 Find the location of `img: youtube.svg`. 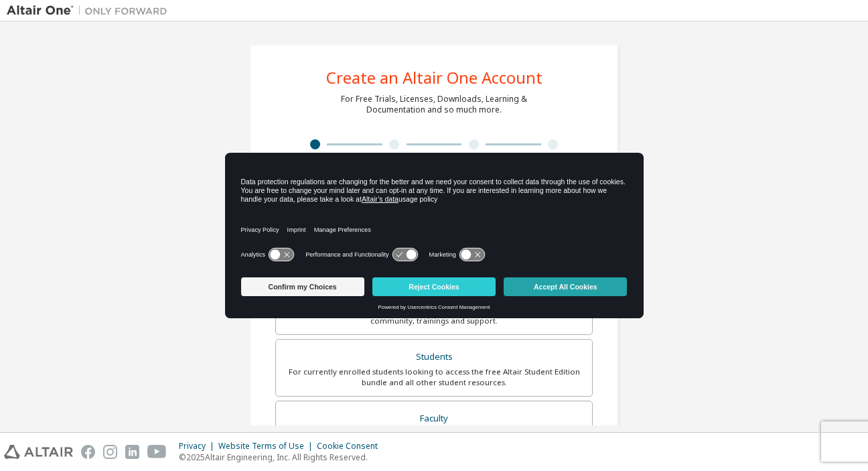

img: youtube.svg is located at coordinates (157, 451).